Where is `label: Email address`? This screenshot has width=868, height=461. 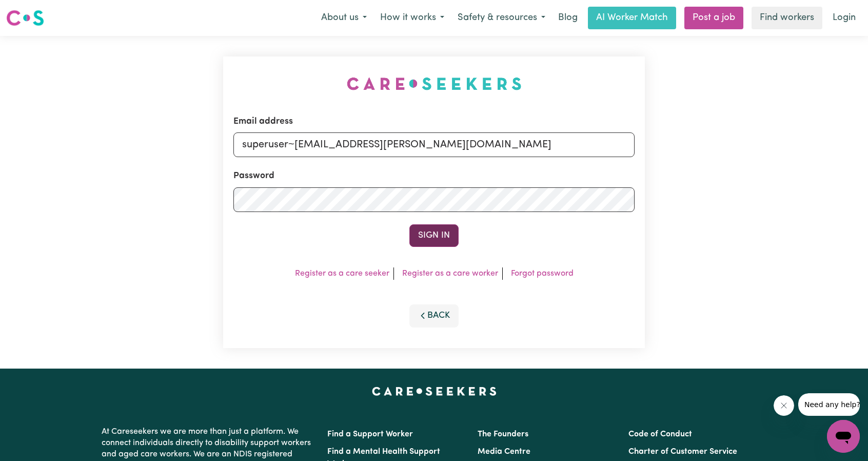
label: Email address is located at coordinates (263, 121).